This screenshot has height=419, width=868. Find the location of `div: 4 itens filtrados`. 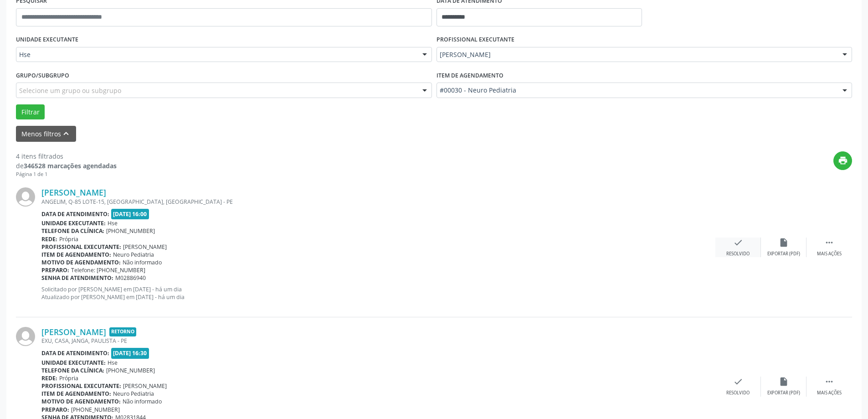

div: 4 itens filtrados is located at coordinates (66, 156).